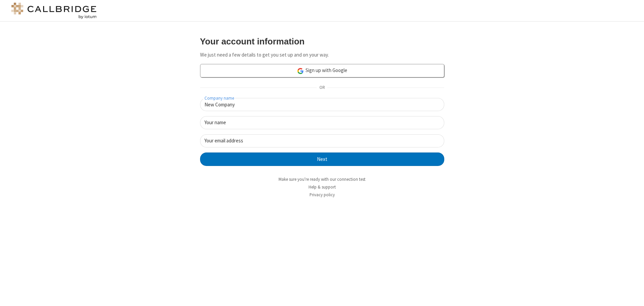  Describe the element at coordinates (322, 179) in the screenshot. I see `a: Make sure you're ready with our connection test` at that location.